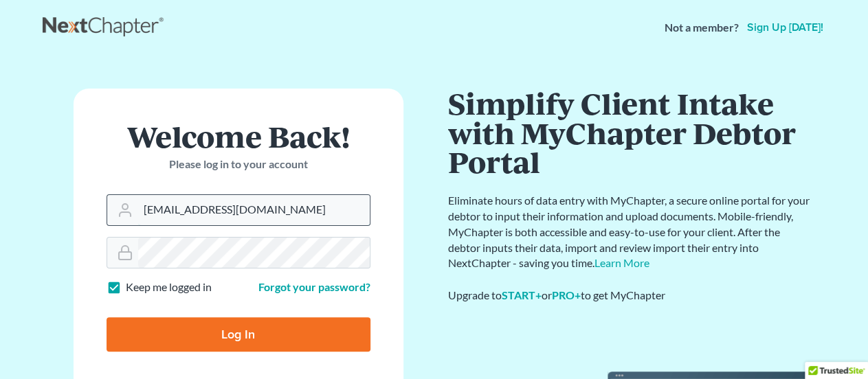 This screenshot has width=868, height=379. What do you see at coordinates (253, 210) in the screenshot?
I see `input: Email Address` at bounding box center [253, 210].